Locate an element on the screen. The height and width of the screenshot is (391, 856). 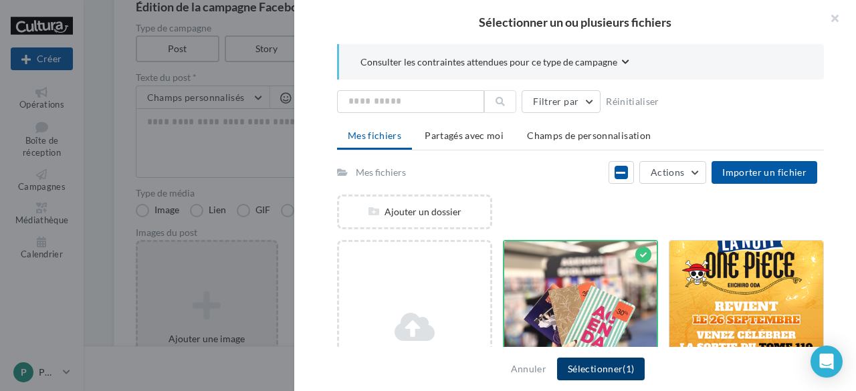
h2: Sélectionner un ou plusieurs fichiers is located at coordinates (575, 22).